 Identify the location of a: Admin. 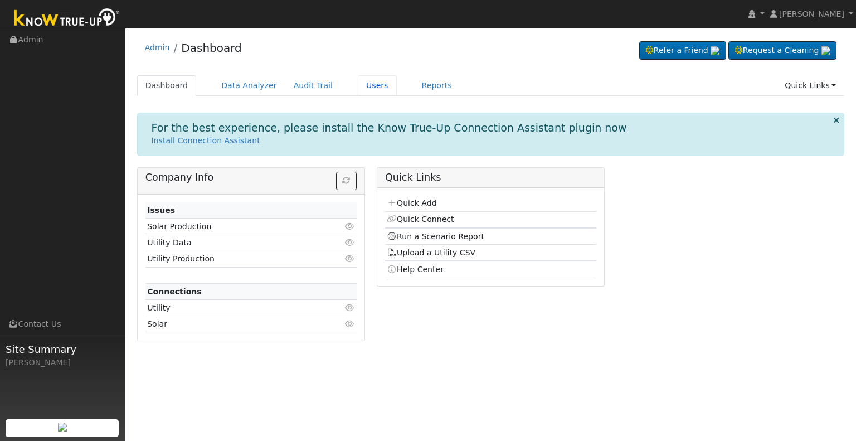
(157, 47).